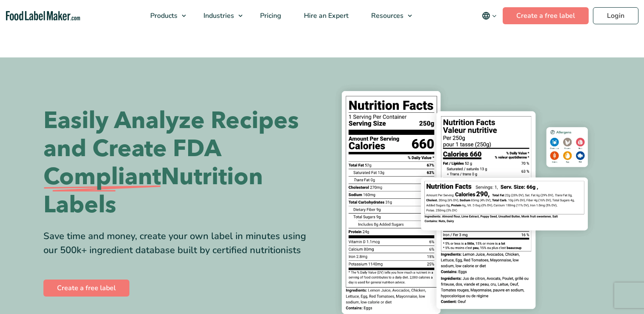 The image size is (644, 314). Describe the element at coordinates (218, 16) in the screenshot. I see `span: Industries` at that location.